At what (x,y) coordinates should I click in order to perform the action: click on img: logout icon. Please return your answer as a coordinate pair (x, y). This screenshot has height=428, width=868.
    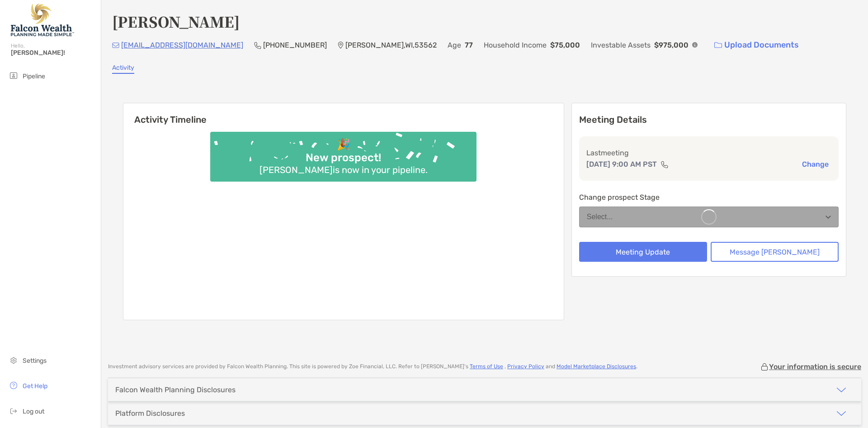
    Looking at the image, I should click on (13, 411).